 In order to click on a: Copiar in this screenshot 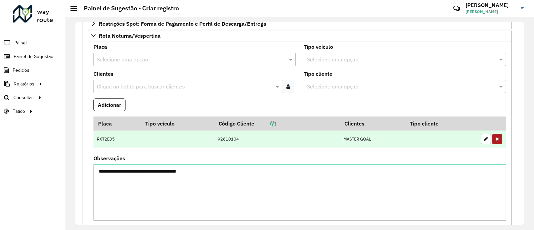, I will do `click(265, 123)`.